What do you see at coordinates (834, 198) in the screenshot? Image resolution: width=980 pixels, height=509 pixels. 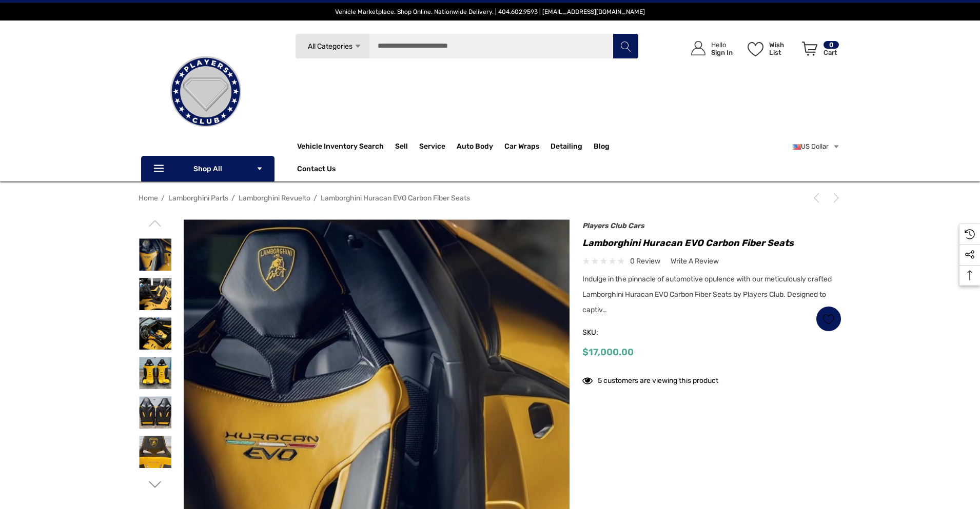 I see `a: Next` at bounding box center [834, 198].